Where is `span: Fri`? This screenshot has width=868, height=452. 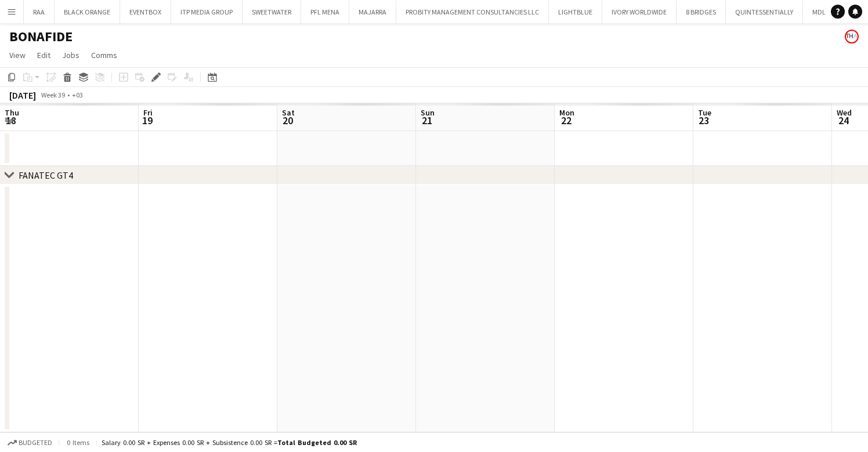 span: Fri is located at coordinates (148, 113).